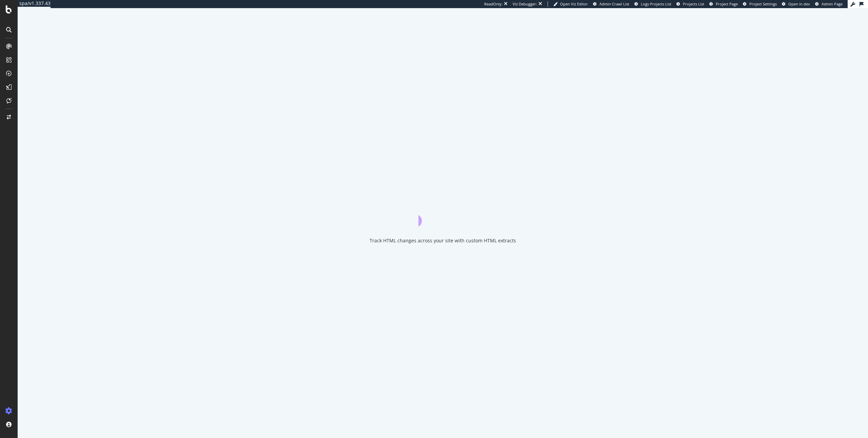 The width and height of the screenshot is (868, 438). Describe the element at coordinates (724, 4) in the screenshot. I see `a: Project Page` at that location.